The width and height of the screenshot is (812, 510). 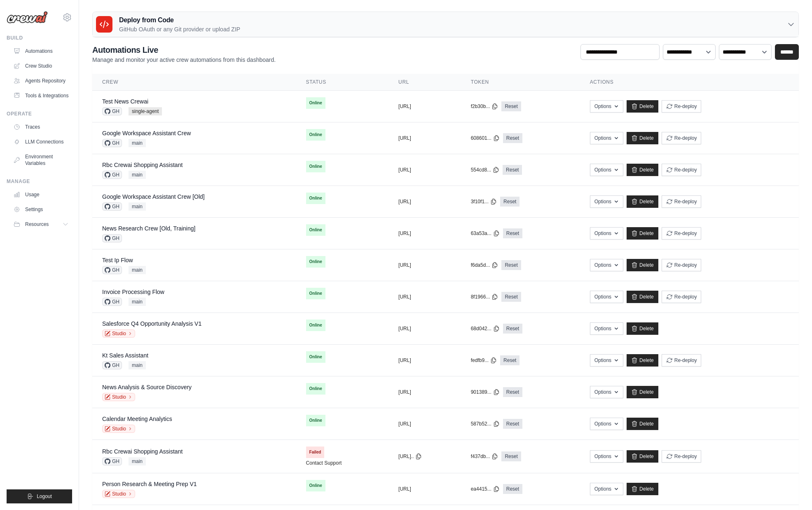 What do you see at coordinates (40, 38) in the screenshot?
I see `div: Build` at bounding box center [40, 38].